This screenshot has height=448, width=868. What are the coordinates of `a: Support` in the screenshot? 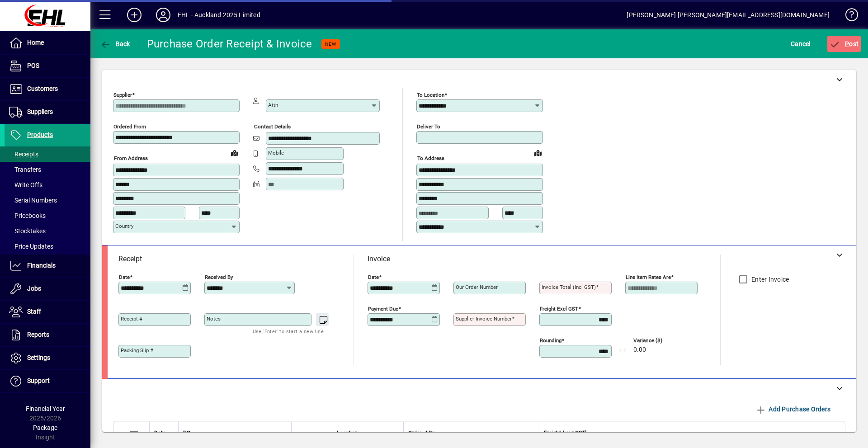 It's located at (47, 381).